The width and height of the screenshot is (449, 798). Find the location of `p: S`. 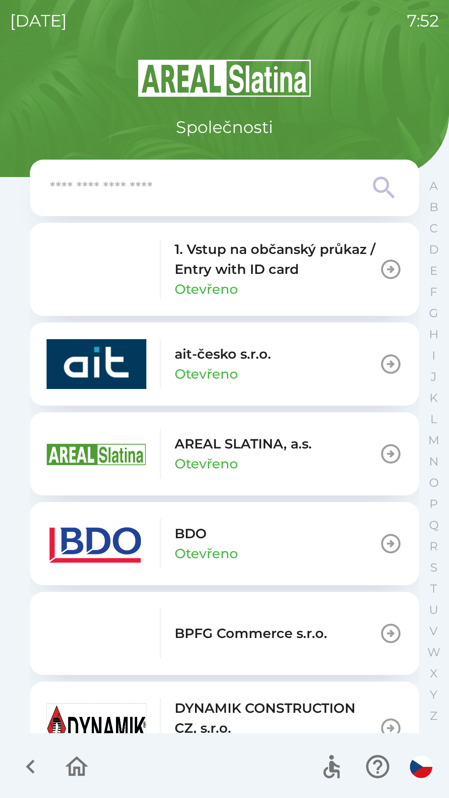

p: S is located at coordinates (433, 567).